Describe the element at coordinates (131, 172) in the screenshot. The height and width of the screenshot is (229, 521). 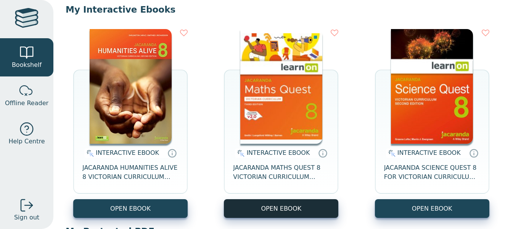
I see `span: JACARANDA HUMANITIES ALIVE 8 VICTORIAN CURRICULUM LEARNON EBOOK 2E` at that location.